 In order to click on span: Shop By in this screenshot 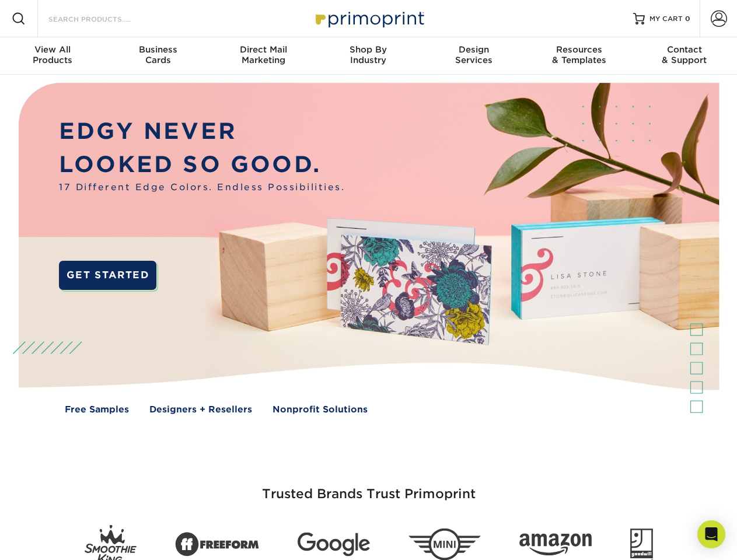, I will do `click(368, 50)`.